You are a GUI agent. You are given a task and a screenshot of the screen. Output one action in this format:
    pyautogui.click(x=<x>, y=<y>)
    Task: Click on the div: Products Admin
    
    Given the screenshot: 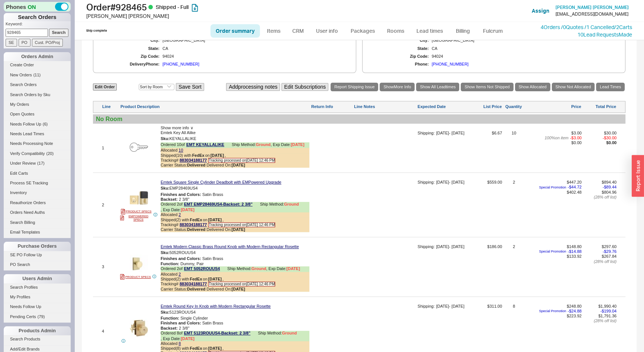 What is the action you would take?
    pyautogui.click(x=37, y=330)
    